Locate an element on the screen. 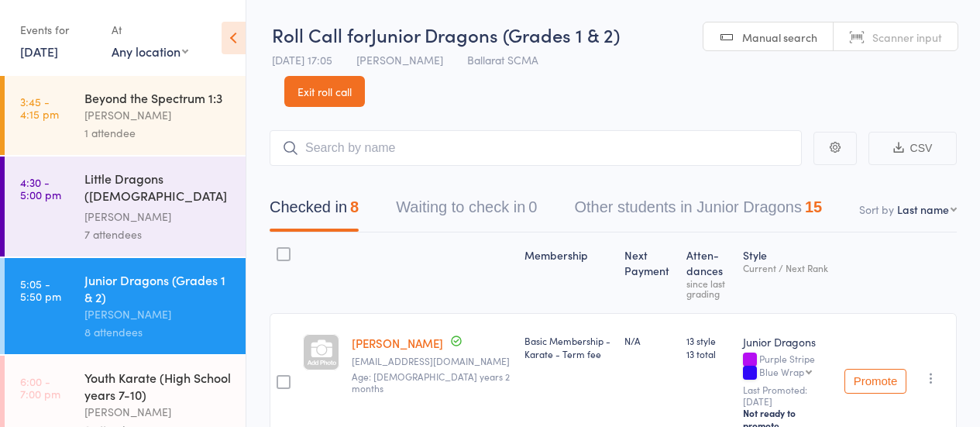  div: Next Payment is located at coordinates (650, 273).